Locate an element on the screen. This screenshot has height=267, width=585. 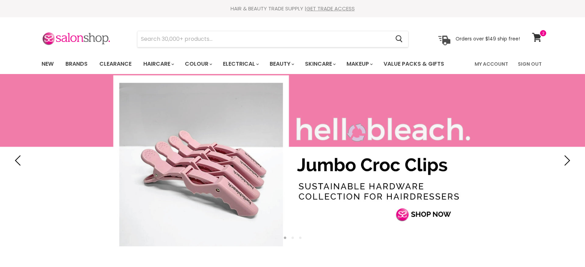
button: Search is located at coordinates (399, 39).